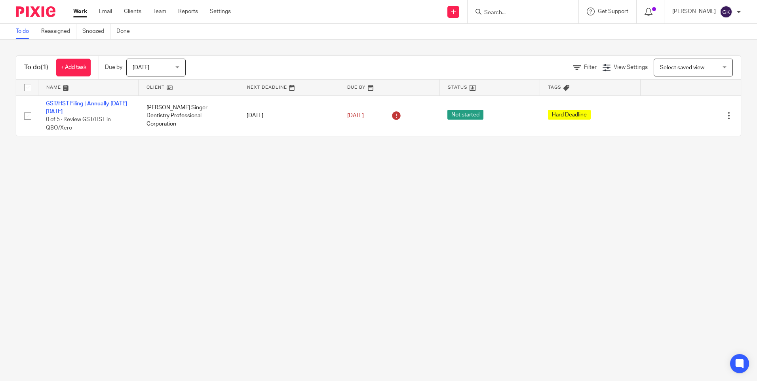 This screenshot has width=757, height=381. Describe the element at coordinates (96, 31) in the screenshot. I see `a: Snoozed` at that location.